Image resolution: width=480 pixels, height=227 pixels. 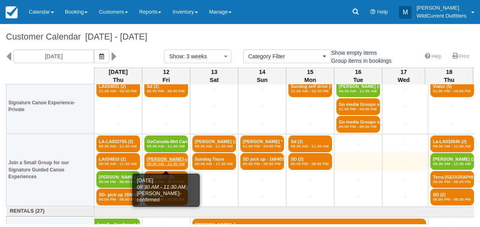 I want to click on div: M, so click(x=405, y=12).